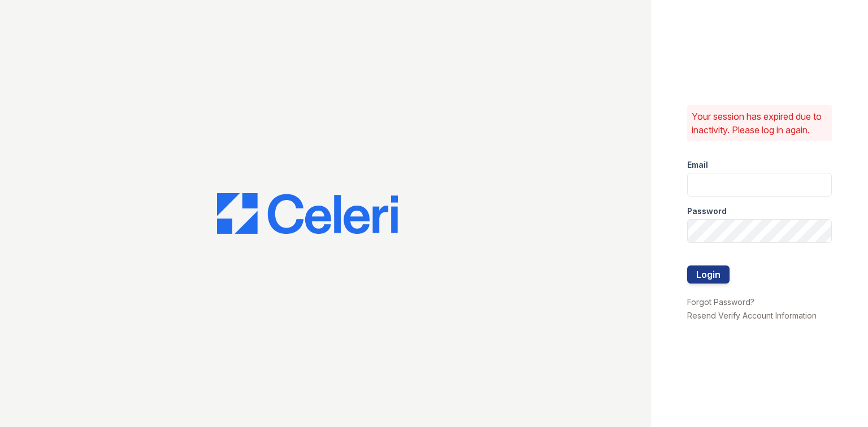 The height and width of the screenshot is (427, 868). Describe the element at coordinates (751, 316) in the screenshot. I see `a: Resend Verify Account Information` at that location.